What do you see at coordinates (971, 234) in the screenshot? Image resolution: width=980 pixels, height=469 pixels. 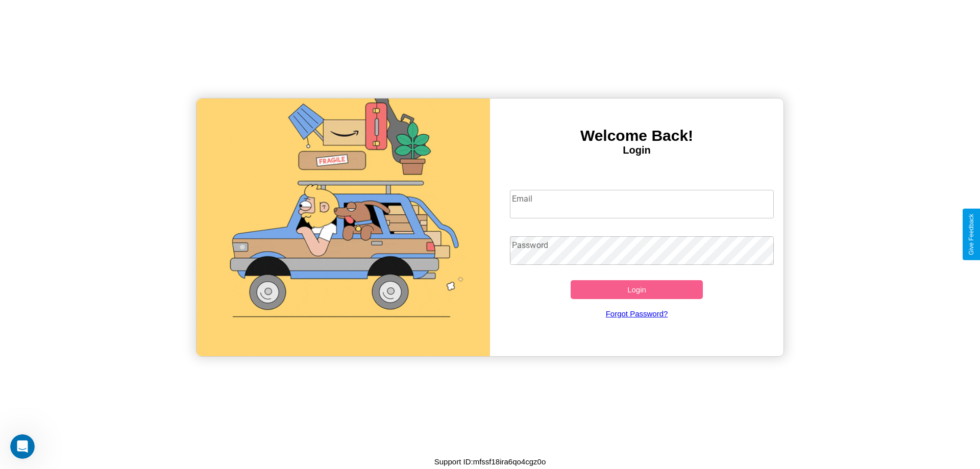 I see `div: Give Feedback` at bounding box center [971, 234].